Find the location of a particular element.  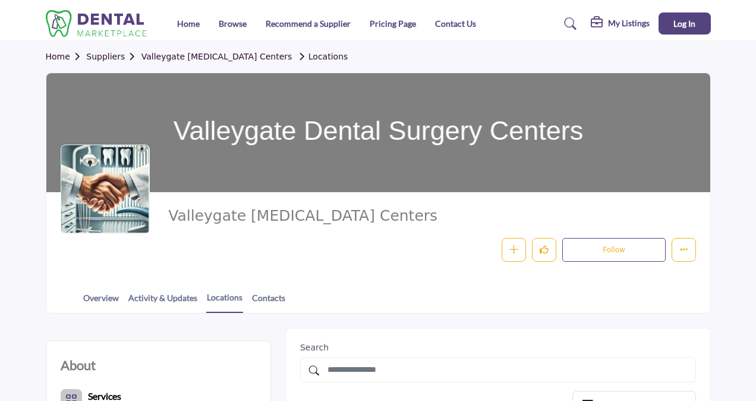

h2: About is located at coordinates (78, 364).